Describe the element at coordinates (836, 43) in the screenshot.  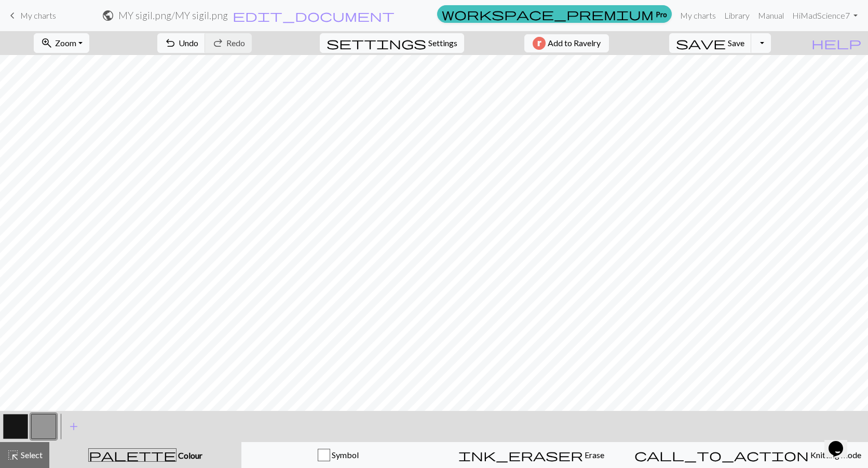
I see `span: help` at that location.